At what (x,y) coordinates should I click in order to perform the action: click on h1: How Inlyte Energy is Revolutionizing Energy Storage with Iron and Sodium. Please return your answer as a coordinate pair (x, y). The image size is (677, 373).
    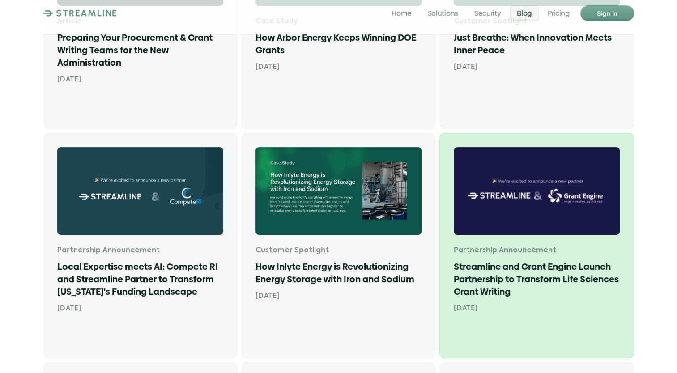
    Looking at the image, I should click on (338, 273).